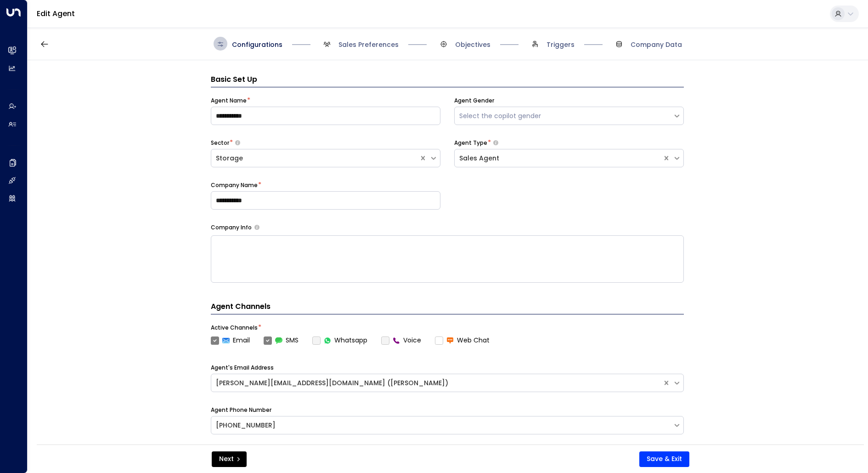  What do you see at coordinates (257, 44) in the screenshot?
I see `span: Configurations` at bounding box center [257, 44].